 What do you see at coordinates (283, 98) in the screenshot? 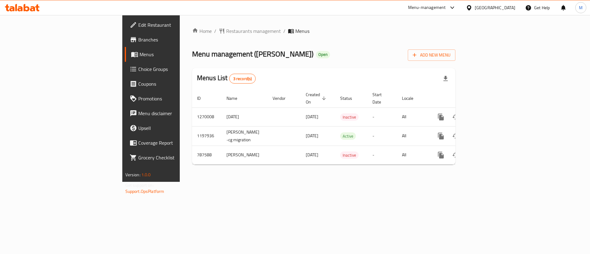
I see `span: Vendor` at bounding box center [283, 98].